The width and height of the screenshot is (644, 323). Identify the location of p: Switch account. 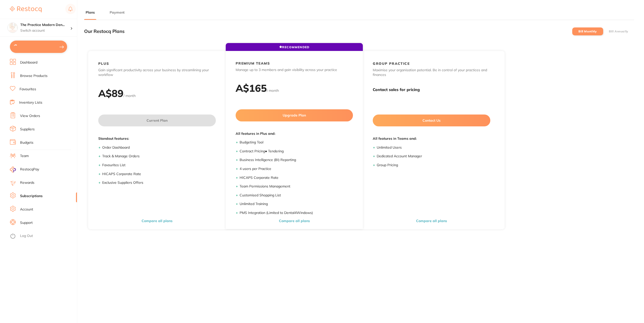
(45, 30).